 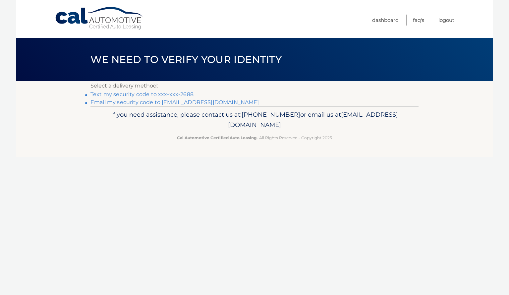 I want to click on span: We need to verify your identity, so click(x=186, y=59).